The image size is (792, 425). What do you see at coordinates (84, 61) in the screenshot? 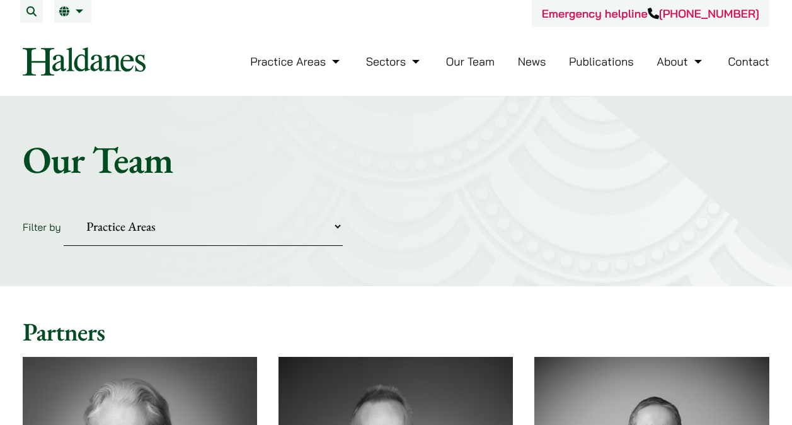
I see `img: Logo of Haldanes` at bounding box center [84, 61].